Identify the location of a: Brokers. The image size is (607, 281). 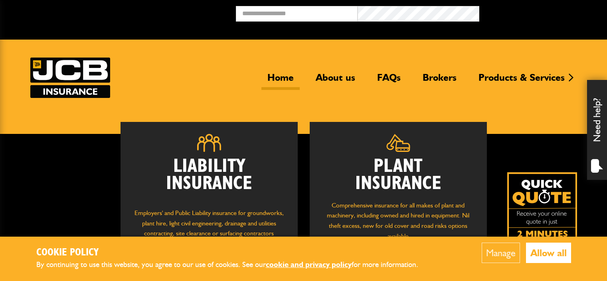
(439, 81).